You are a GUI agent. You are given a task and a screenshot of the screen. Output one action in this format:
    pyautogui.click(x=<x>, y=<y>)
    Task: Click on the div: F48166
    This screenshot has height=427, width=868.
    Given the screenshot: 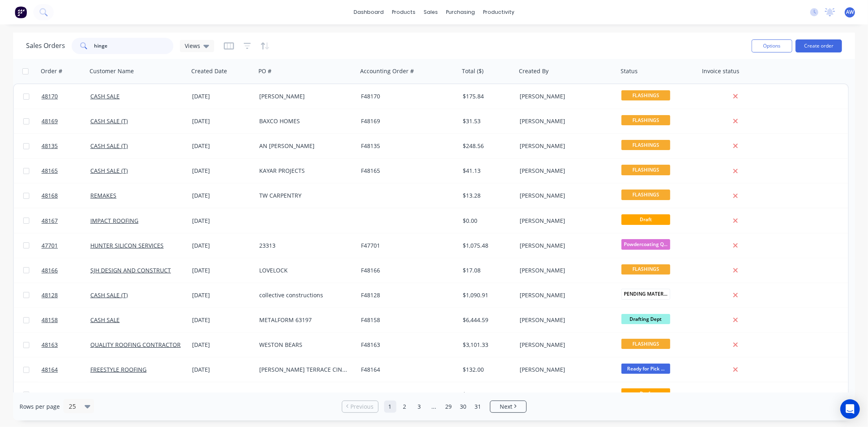 What is the action you would take?
    pyautogui.click(x=406, y=271)
    